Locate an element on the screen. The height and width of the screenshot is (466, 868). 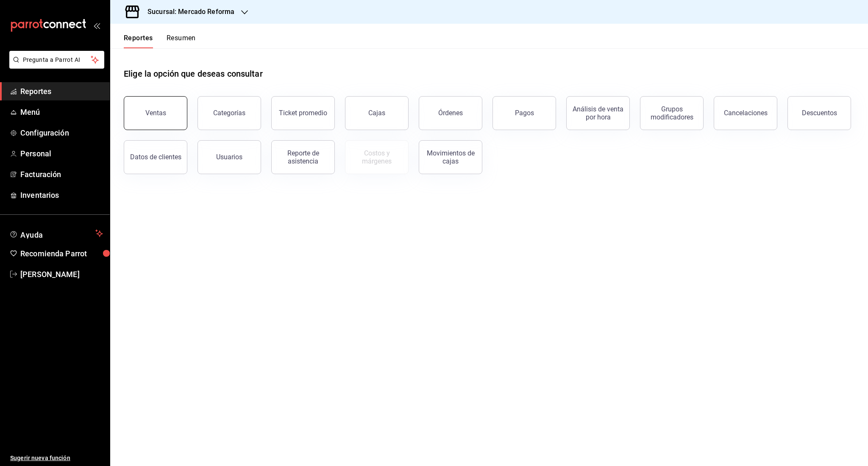
div: navigation tabs is located at coordinates (160, 41).